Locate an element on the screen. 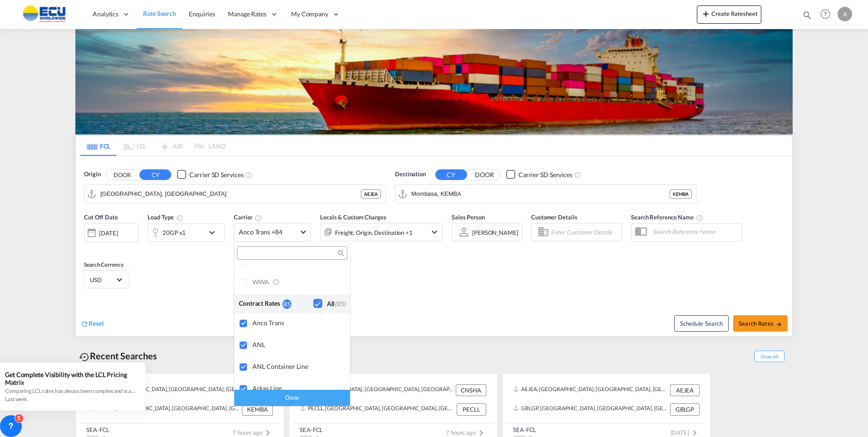  div: Anco Trans is located at coordinates (298, 323).